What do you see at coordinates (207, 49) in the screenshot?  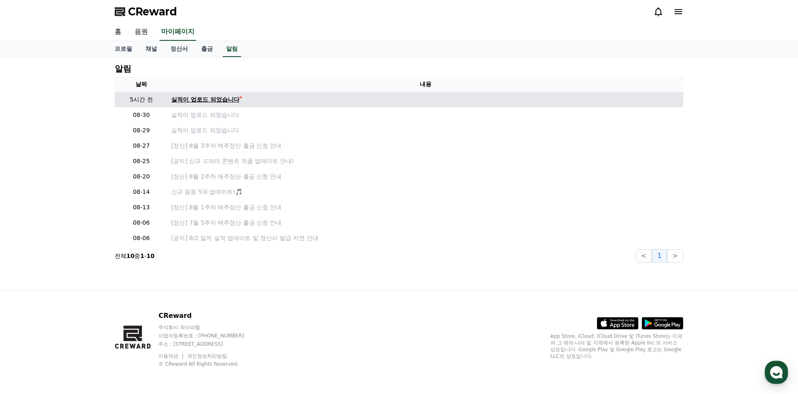 I see `a: 출금` at bounding box center [207, 49].